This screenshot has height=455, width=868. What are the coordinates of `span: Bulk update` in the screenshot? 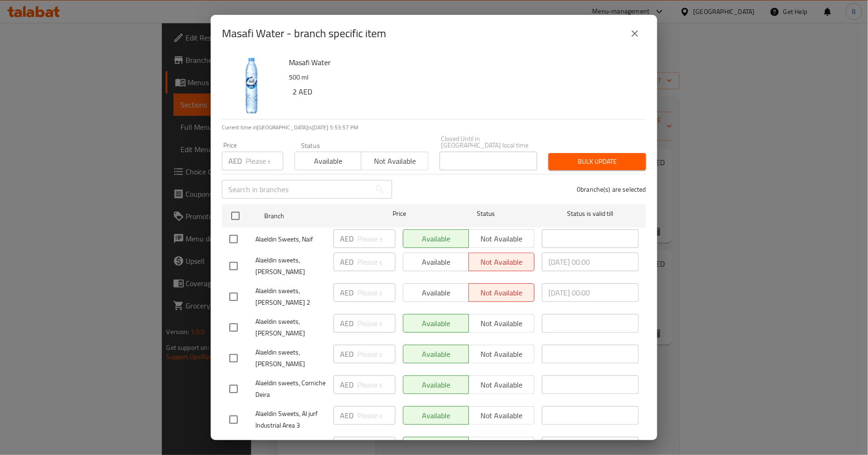 It's located at (597, 161).